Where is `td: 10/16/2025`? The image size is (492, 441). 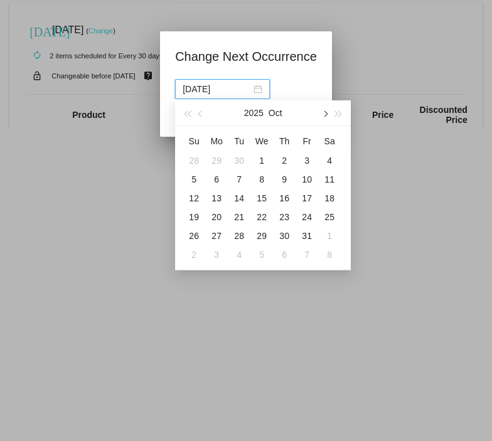 td: 10/16/2025 is located at coordinates (284, 198).